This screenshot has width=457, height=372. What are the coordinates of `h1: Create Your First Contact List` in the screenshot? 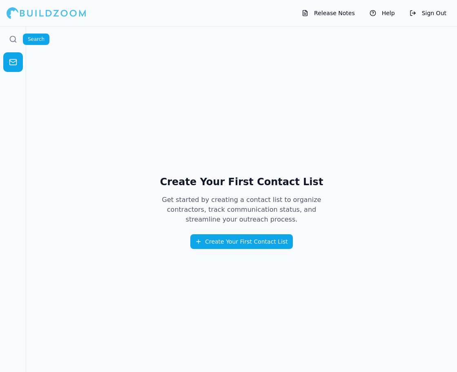 It's located at (242, 182).